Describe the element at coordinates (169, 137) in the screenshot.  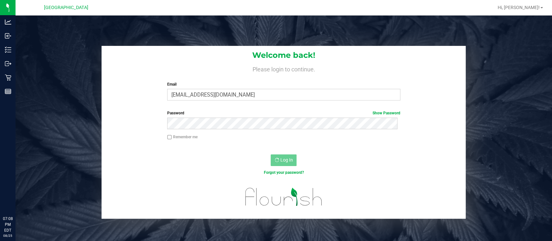
I see `input: Remember me` at that location.